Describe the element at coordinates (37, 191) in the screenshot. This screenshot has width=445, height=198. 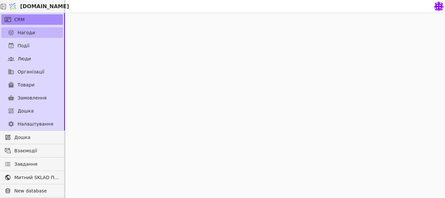
I see `span: New database` at that location.